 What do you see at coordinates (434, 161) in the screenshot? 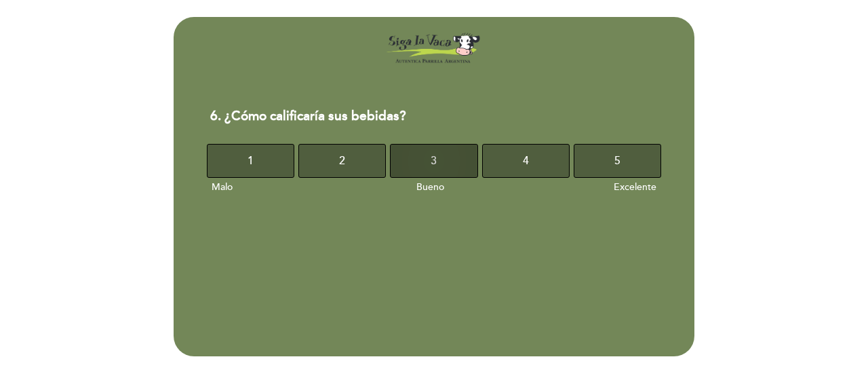
I see `span: 3` at bounding box center [434, 161].